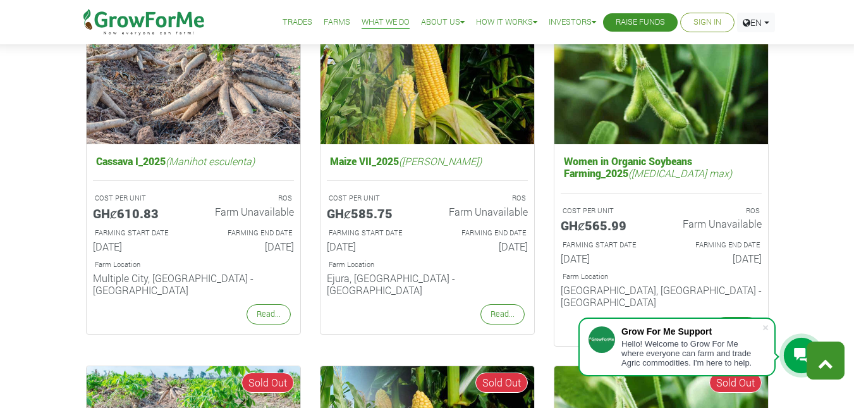 The height and width of the screenshot is (408, 854). I want to click on i: (Manihot esculenta), so click(210, 161).